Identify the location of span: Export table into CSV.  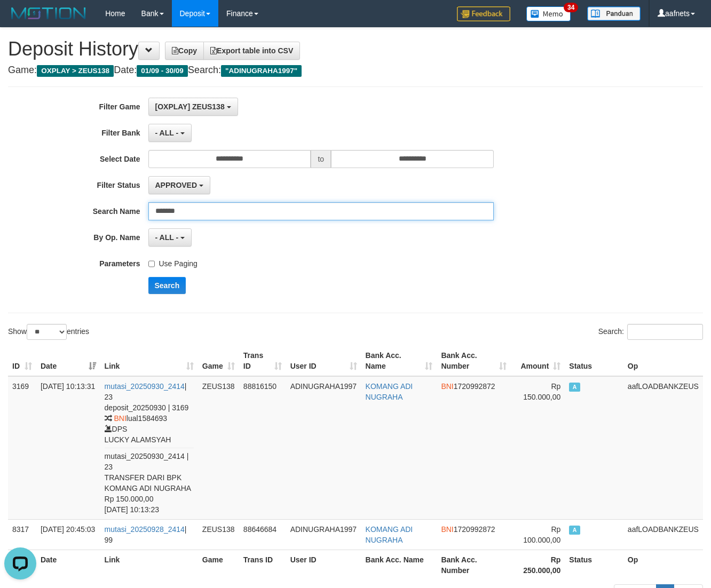
(251, 51).